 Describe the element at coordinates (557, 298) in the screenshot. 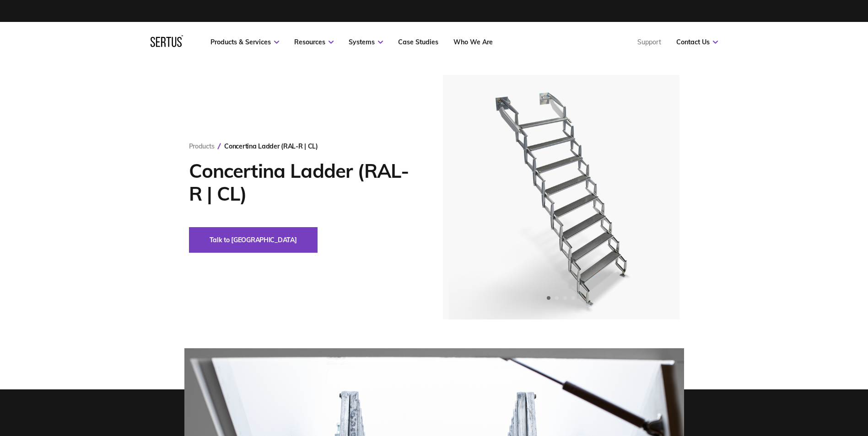

I see `span: Go to slide 2` at that location.